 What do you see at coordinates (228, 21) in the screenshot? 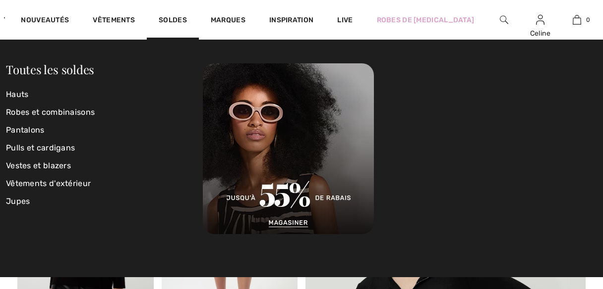
I see `a: Marques` at bounding box center [228, 21].